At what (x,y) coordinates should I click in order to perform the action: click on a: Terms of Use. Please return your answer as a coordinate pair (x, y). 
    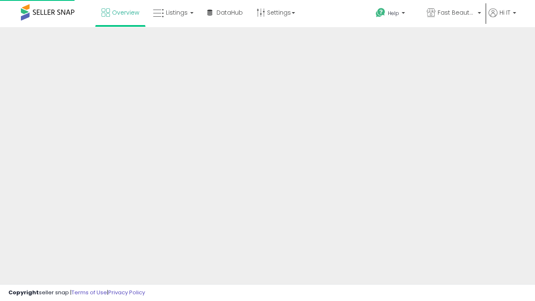
    Looking at the image, I should click on (89, 292).